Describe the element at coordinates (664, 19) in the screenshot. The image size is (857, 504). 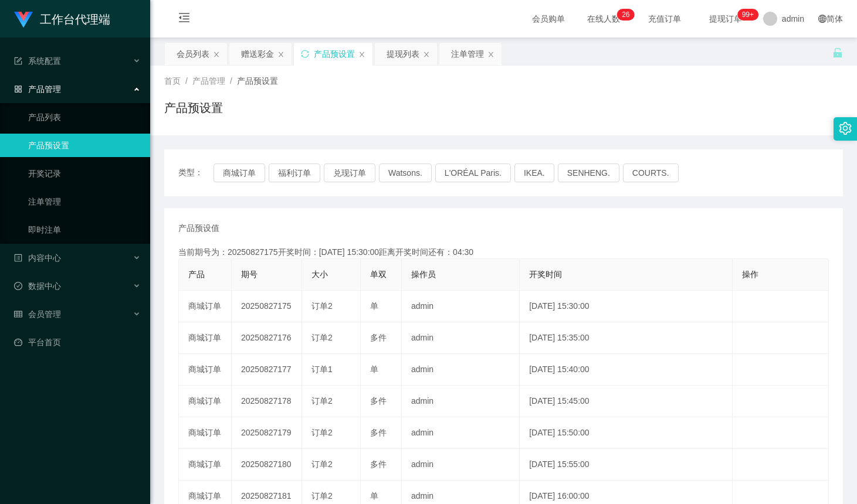
I see `span: 充值订单` at that location.